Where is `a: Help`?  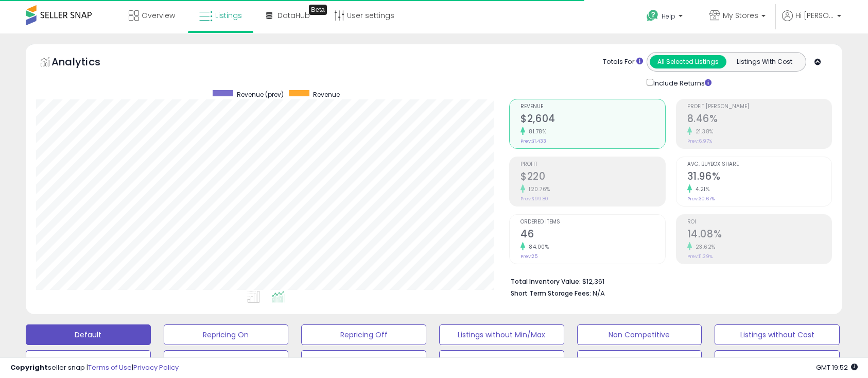 a: Help is located at coordinates (665, 18).